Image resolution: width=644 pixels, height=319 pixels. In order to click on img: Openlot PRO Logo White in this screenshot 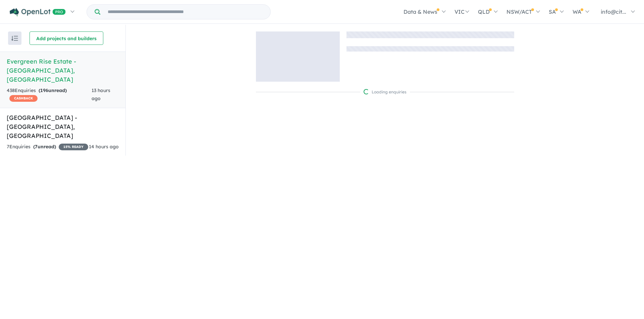, I will do `click(37, 12)`.